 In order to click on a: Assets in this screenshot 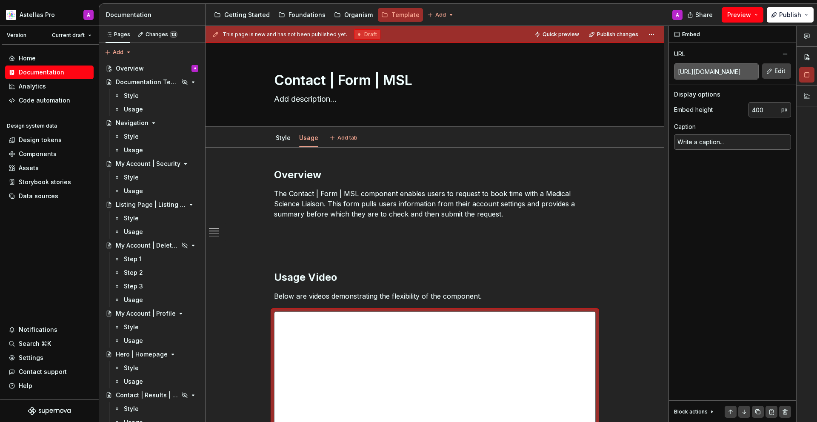, I will do `click(49, 168)`.